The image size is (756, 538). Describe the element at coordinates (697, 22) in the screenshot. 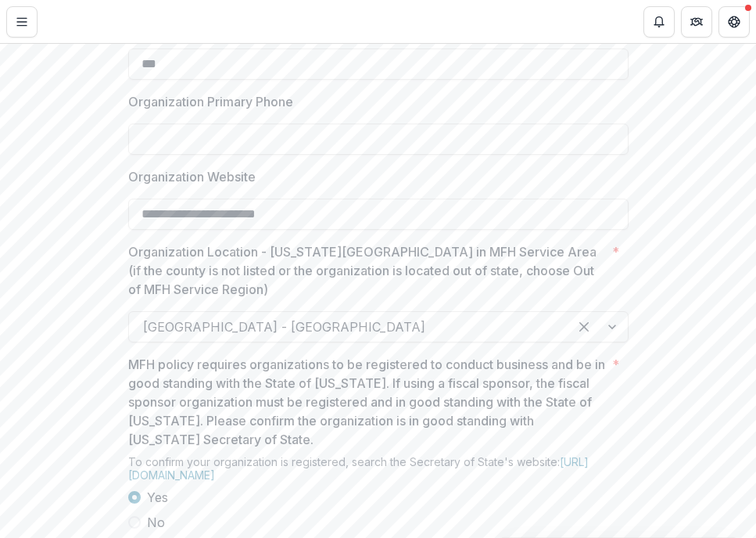

I see `button: Partners` at that location.